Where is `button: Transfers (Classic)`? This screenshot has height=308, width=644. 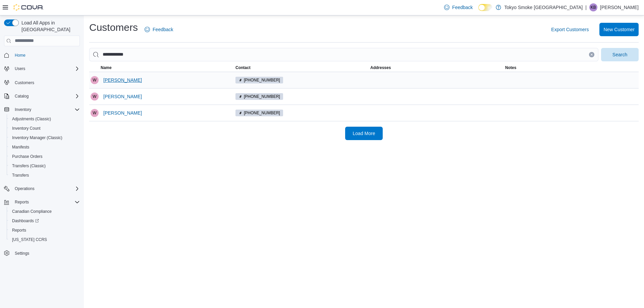
button: Transfers (Classic) is located at coordinates (44, 166).